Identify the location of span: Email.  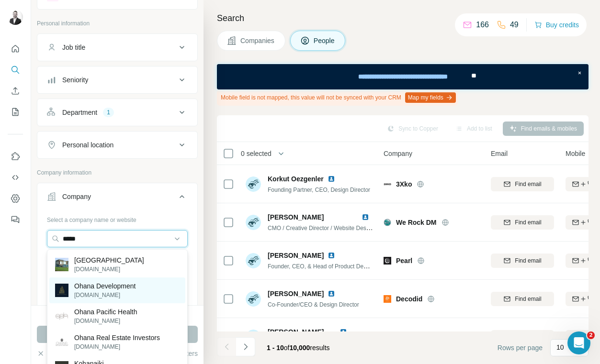
(499, 154).